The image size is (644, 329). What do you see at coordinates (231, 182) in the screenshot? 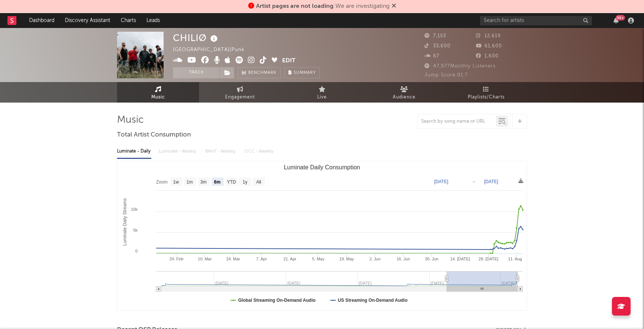
I see `text: YTD` at bounding box center [231, 182].